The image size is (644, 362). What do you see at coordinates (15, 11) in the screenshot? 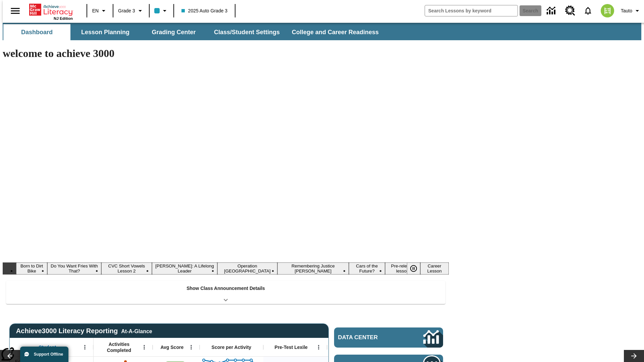
I see `button: Open side menu` at bounding box center [15, 11].